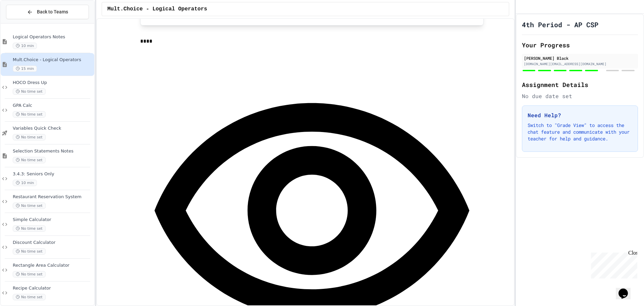 Image resolution: width=644 pixels, height=306 pixels. What do you see at coordinates (53, 197) in the screenshot?
I see `span: Restaurant Reservation System` at bounding box center [53, 197].